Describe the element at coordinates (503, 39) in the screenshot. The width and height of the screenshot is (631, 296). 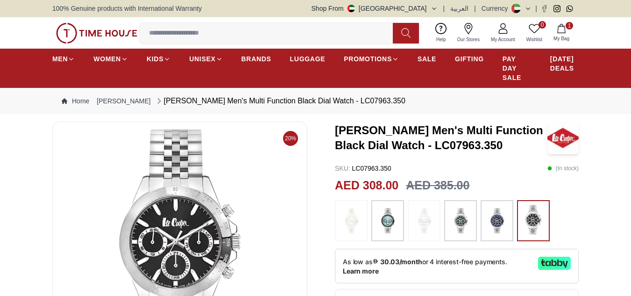
I see `span: My Account` at that location.